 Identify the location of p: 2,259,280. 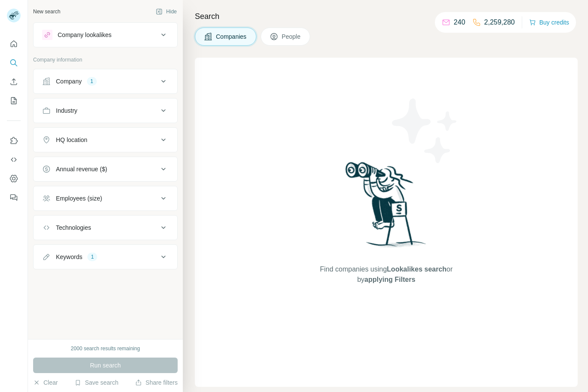
(499, 22).